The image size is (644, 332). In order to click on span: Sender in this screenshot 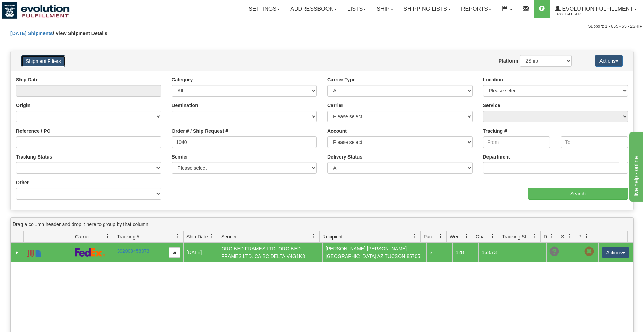, I will do `click(229, 237)`.